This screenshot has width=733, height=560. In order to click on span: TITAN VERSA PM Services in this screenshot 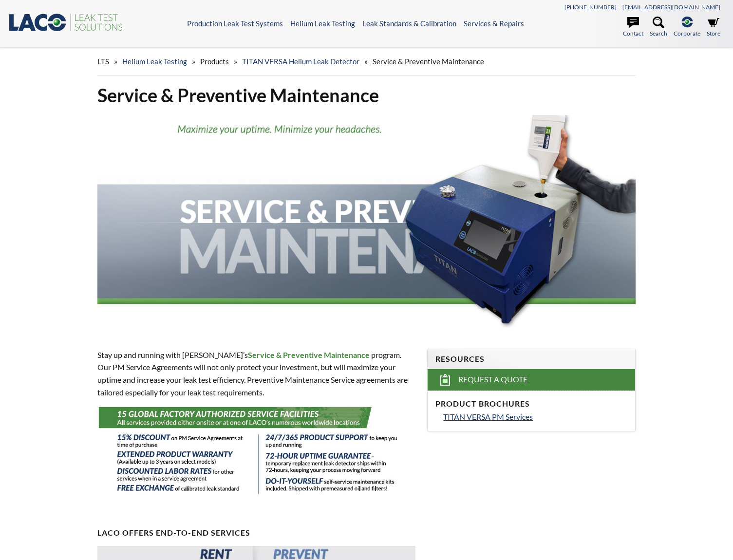, I will do `click(488, 416)`.